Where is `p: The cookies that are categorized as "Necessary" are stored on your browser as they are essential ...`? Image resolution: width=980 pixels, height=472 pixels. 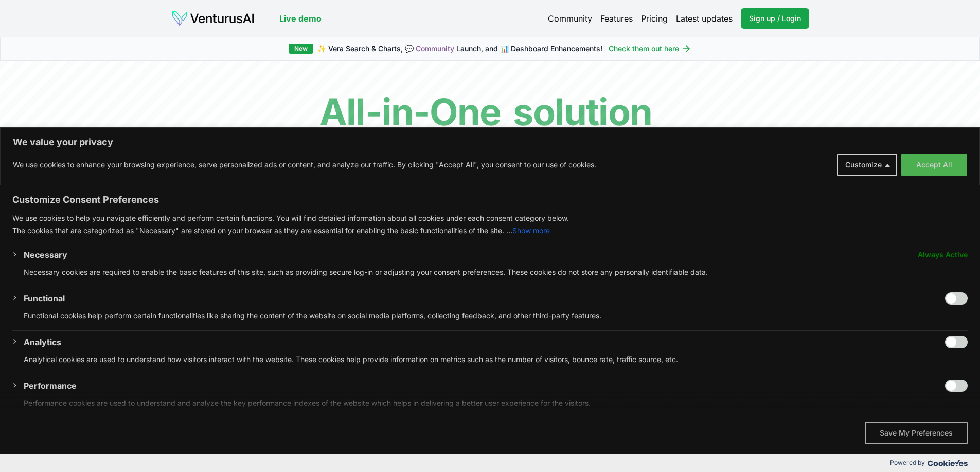 p: The cookies that are categorized as "Necessary" are stored on your browser as they are essential ... is located at coordinates (490, 231).